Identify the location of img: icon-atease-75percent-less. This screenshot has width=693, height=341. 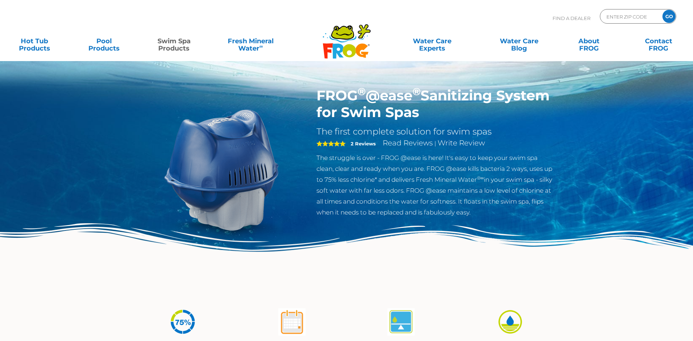
(183, 322).